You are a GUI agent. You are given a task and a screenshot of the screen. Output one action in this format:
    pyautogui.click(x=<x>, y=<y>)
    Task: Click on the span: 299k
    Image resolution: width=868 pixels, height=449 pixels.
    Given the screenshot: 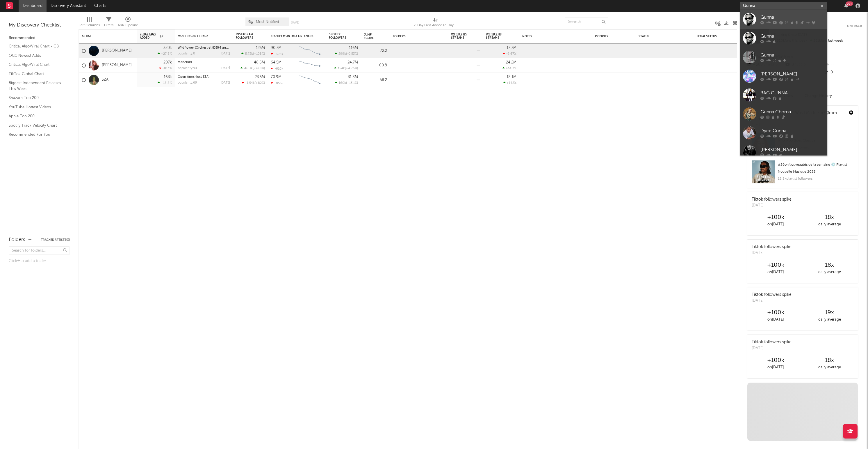 What is the action you would take?
    pyautogui.click(x=342, y=54)
    